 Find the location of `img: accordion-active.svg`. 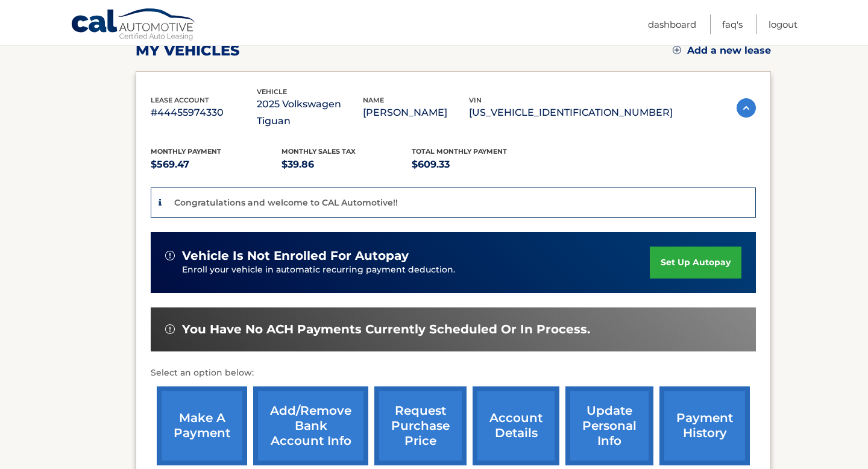

img: accordion-active.svg is located at coordinates (747, 108).